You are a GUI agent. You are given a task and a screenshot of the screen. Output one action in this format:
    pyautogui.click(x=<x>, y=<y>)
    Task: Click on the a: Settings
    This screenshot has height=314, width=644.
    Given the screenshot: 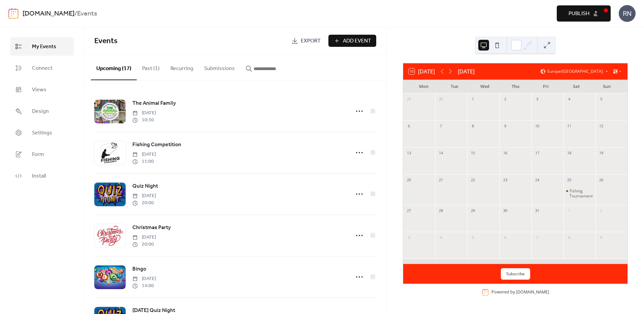 What is the action you would take?
    pyautogui.click(x=42, y=132)
    